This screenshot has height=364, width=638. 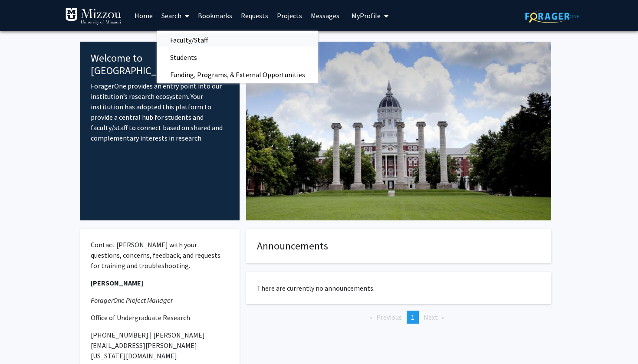 What do you see at coordinates (215, 15) in the screenshot?
I see `a: Bookmarks` at bounding box center [215, 15].